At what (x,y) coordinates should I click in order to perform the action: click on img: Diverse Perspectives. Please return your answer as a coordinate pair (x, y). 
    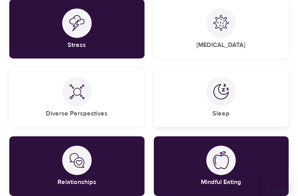
    Looking at the image, I should click on (77, 92).